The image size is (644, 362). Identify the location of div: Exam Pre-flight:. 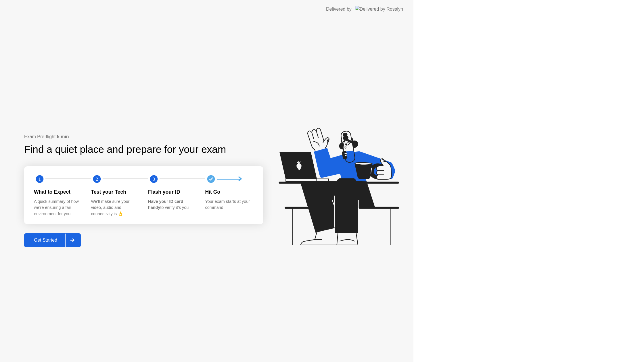
(144, 137).